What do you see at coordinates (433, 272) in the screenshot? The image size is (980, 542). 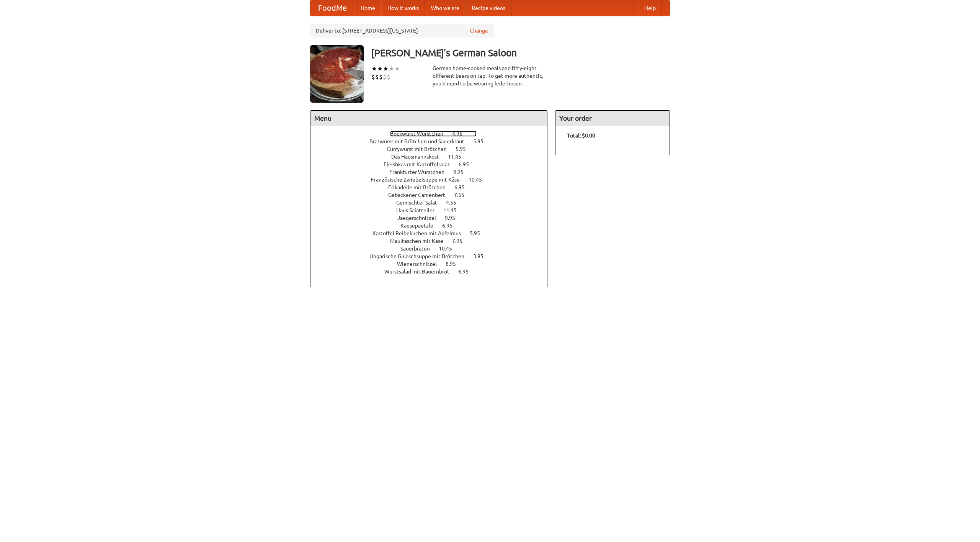 I see `a: Wurstsalad mit Bauernbrot 6.95` at bounding box center [433, 272].